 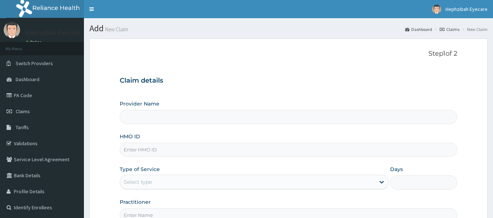 What do you see at coordinates (288, 150) in the screenshot?
I see `input: Enter HMO ID` at bounding box center [288, 150].